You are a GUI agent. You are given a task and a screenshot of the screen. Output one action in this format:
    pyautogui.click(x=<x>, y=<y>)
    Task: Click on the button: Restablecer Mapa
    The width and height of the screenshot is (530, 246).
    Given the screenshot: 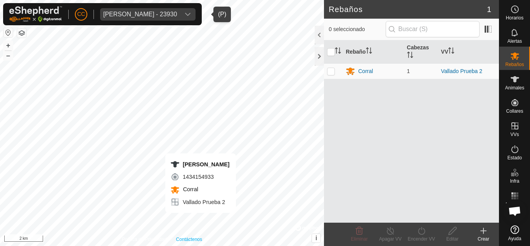 What is the action you would take?
    pyautogui.click(x=8, y=33)
    